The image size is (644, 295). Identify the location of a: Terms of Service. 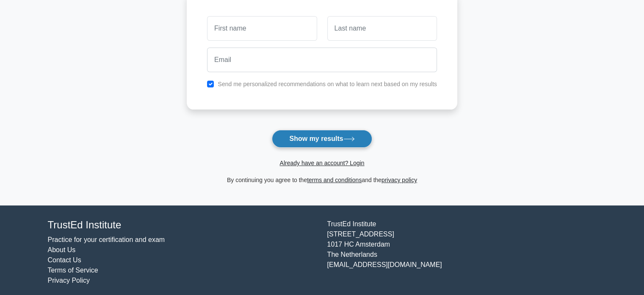
(73, 270).